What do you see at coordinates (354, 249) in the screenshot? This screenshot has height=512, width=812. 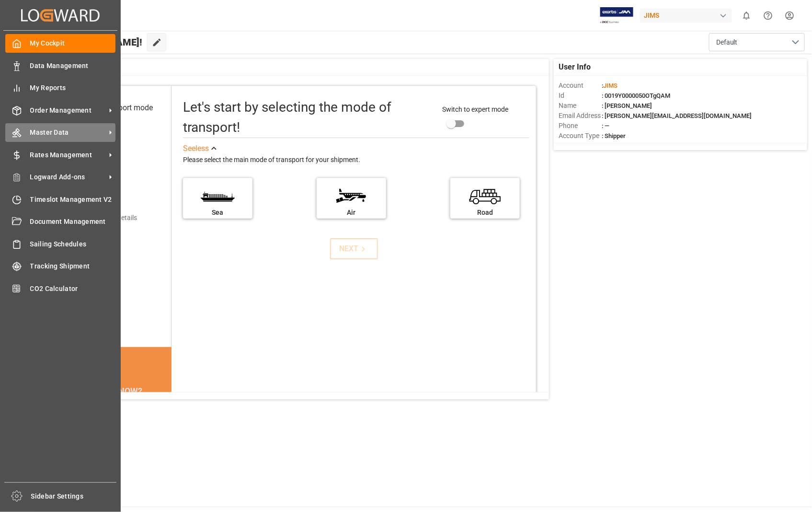 I see `button: NEXT` at bounding box center [354, 249].